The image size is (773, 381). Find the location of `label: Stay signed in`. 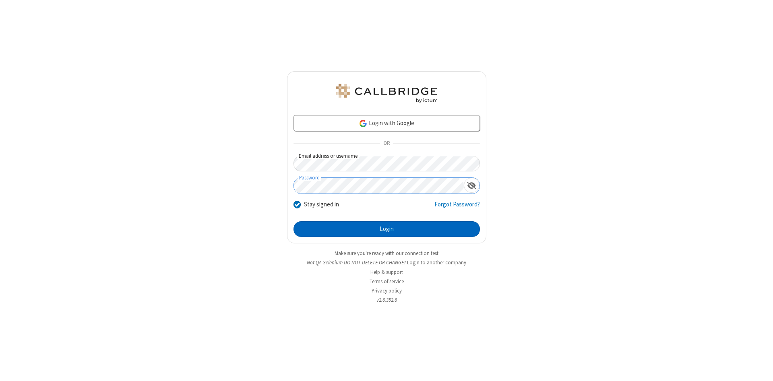

label: Stay signed in is located at coordinates (321, 205).